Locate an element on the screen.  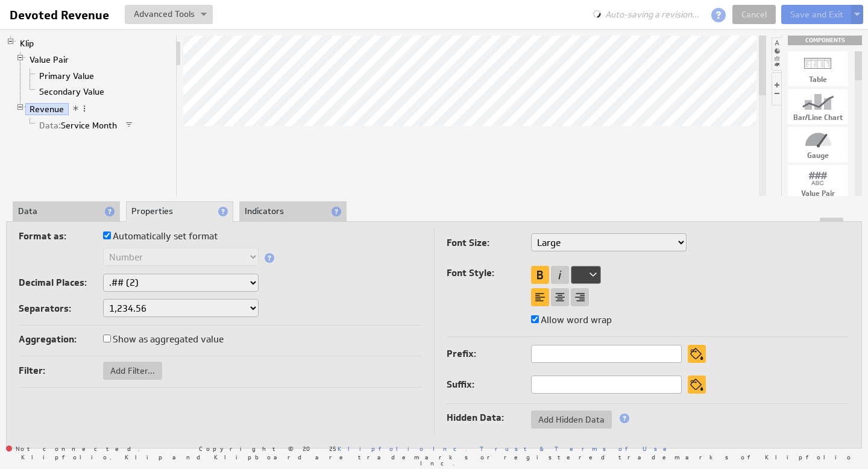
a: Data: Service Month is located at coordinates (78, 126).